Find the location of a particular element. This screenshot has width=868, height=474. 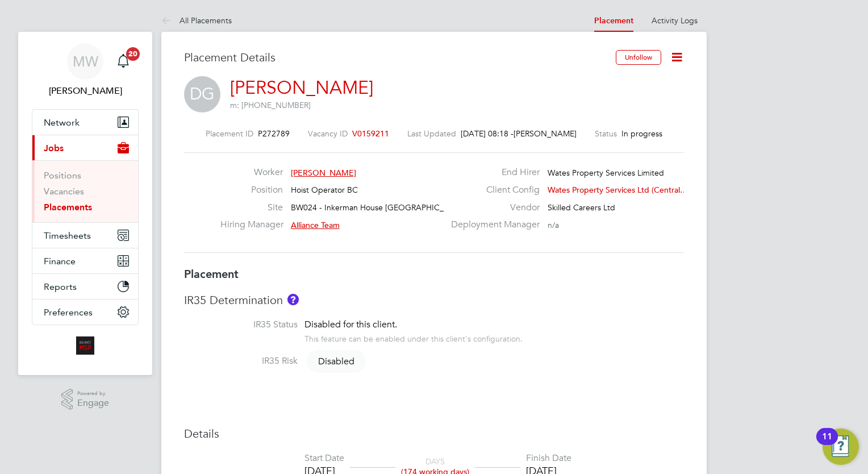

label: Hiring Manager is located at coordinates (252, 225).